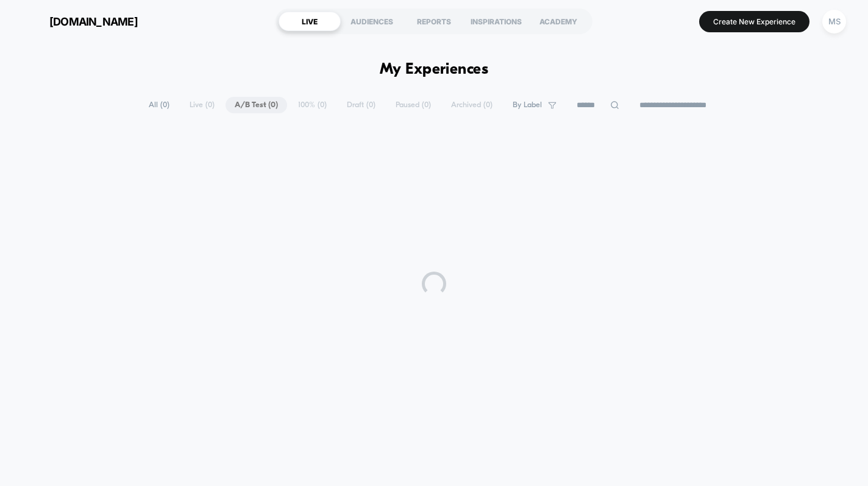 This screenshot has height=486, width=868. Describe the element at coordinates (834, 21) in the screenshot. I see `div: MS` at that location.